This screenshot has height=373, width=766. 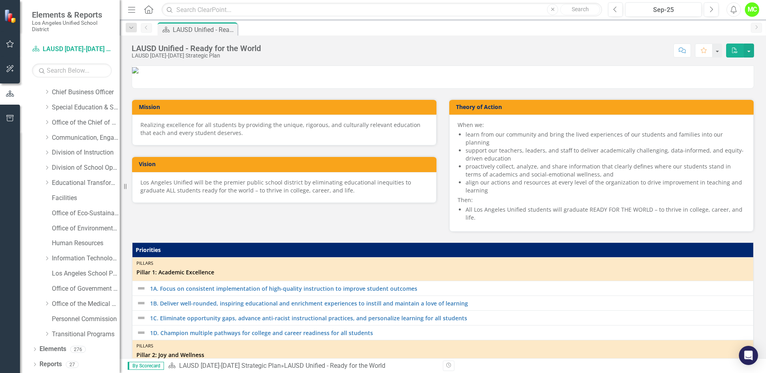 What do you see at coordinates (86, 273) in the screenshot?
I see `a: Los Angeles School Police` at bounding box center [86, 273].